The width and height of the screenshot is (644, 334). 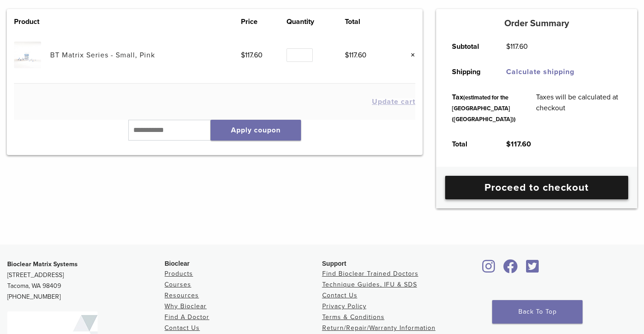 I want to click on button: Apply coupon, so click(x=256, y=130).